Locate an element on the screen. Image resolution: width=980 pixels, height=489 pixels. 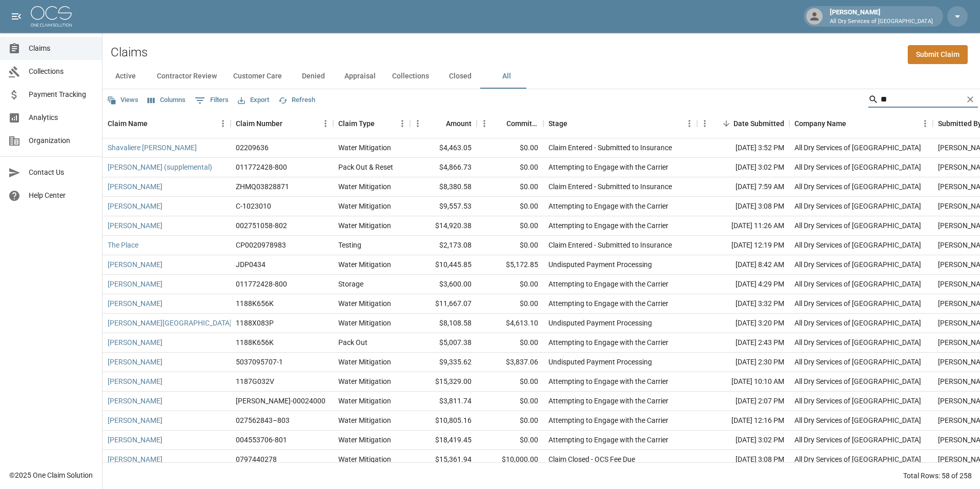
div: $10,805.16 is located at coordinates (444, 421).